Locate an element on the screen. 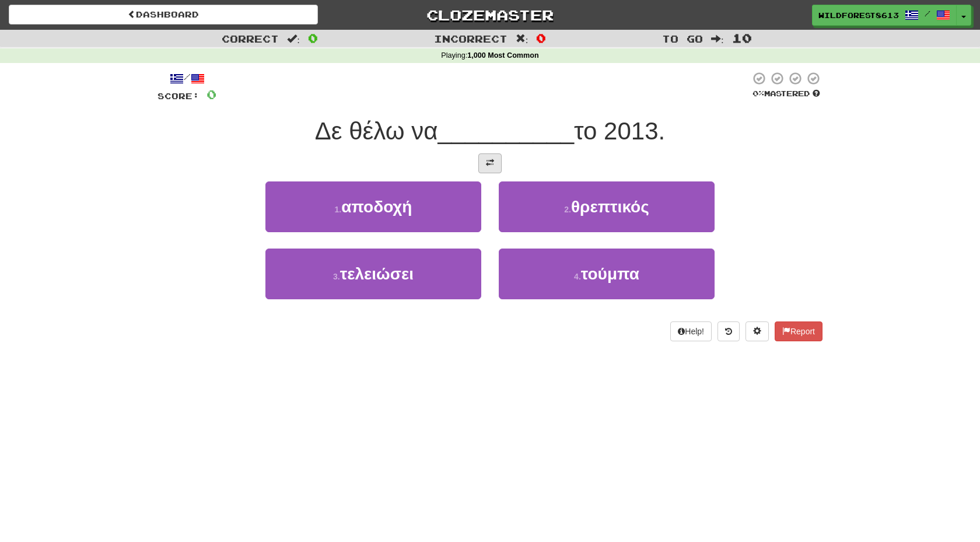  span: Score: is located at coordinates (179, 96).